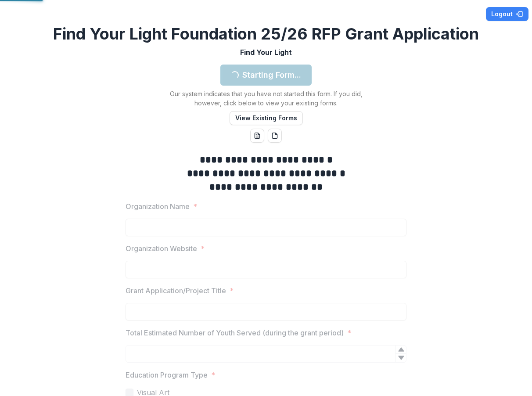  What do you see at coordinates (266, 34) in the screenshot?
I see `h2: Find Your Light Foundation 25/26 RFP Grant Application` at bounding box center [266, 34].